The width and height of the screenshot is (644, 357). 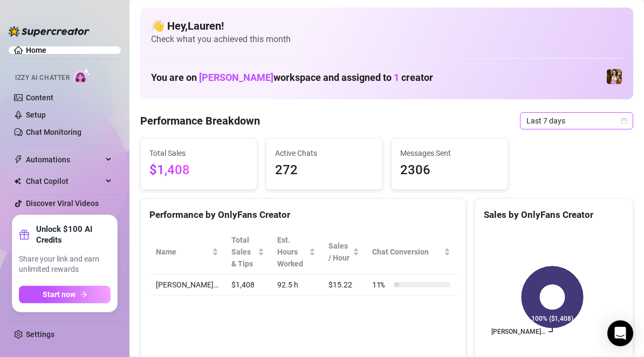 What do you see at coordinates (200, 121) in the screenshot?
I see `h4: Performance Breakdown` at bounding box center [200, 121].